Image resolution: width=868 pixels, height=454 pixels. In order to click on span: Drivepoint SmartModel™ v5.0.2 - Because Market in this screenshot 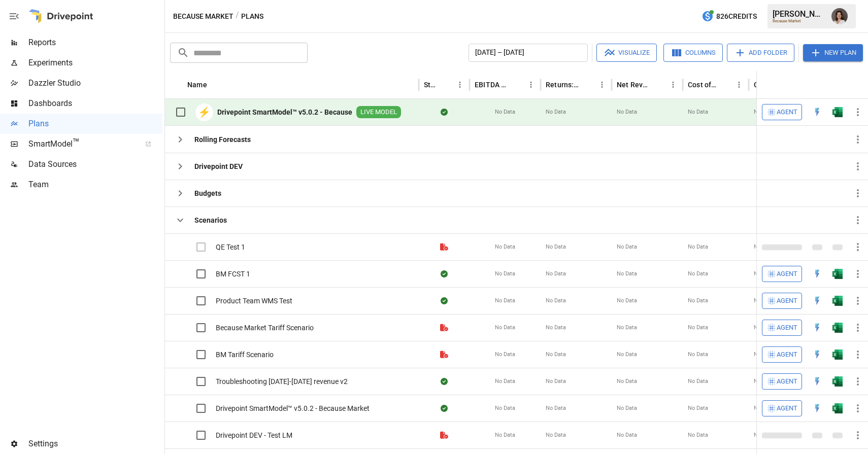, I will do `click(293, 409)`.